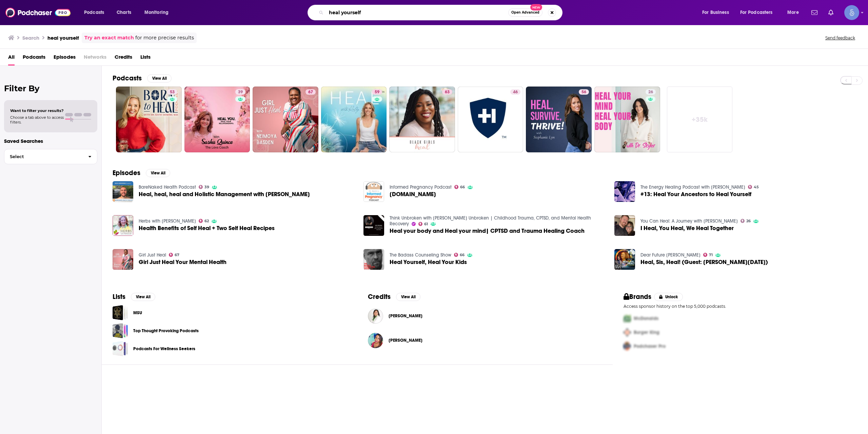 The height and width of the screenshot is (434, 868). I want to click on span: 63, so click(447, 92).